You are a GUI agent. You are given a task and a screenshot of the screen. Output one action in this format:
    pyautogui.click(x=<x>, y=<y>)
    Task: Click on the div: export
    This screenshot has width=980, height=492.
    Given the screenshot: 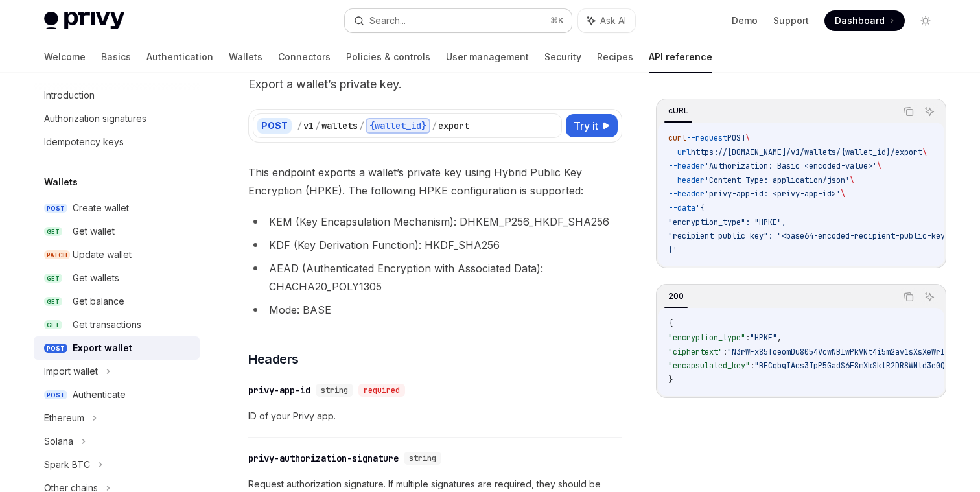 What is the action you would take?
    pyautogui.click(x=454, y=126)
    